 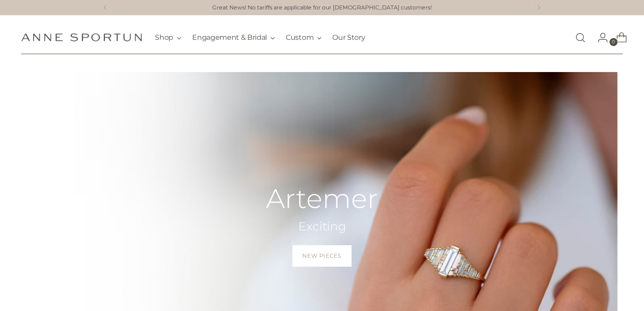 I want to click on h2: Artemer, so click(x=322, y=199).